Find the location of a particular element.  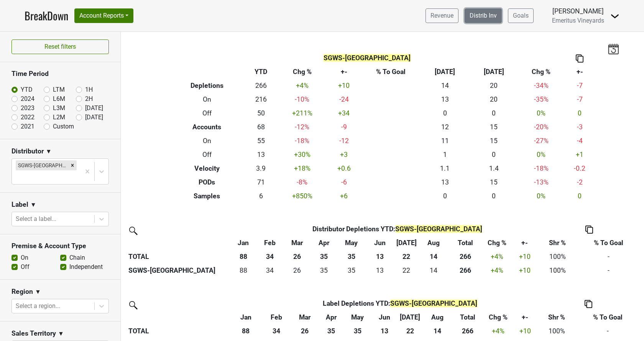

span: +10 is located at coordinates (525, 257).